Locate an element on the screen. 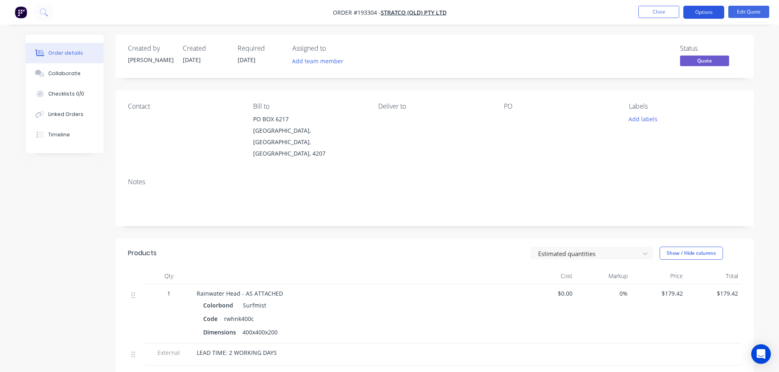  button: Timeline is located at coordinates (65, 135).